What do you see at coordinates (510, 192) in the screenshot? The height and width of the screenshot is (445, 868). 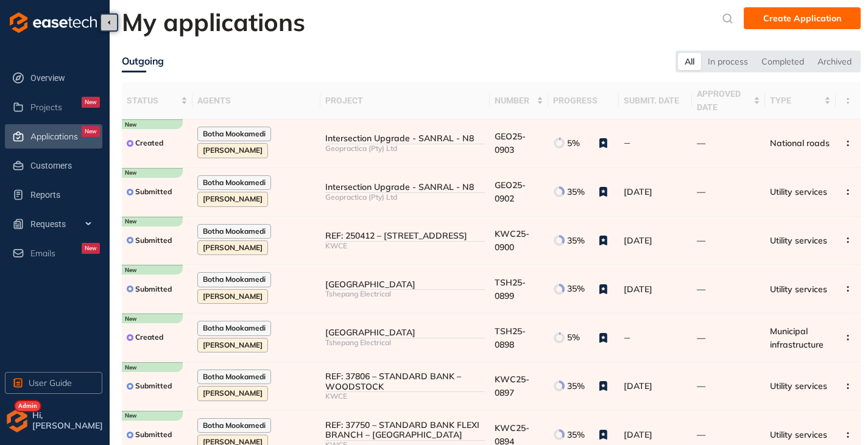 I see `span: GEO25-0902` at bounding box center [510, 192].